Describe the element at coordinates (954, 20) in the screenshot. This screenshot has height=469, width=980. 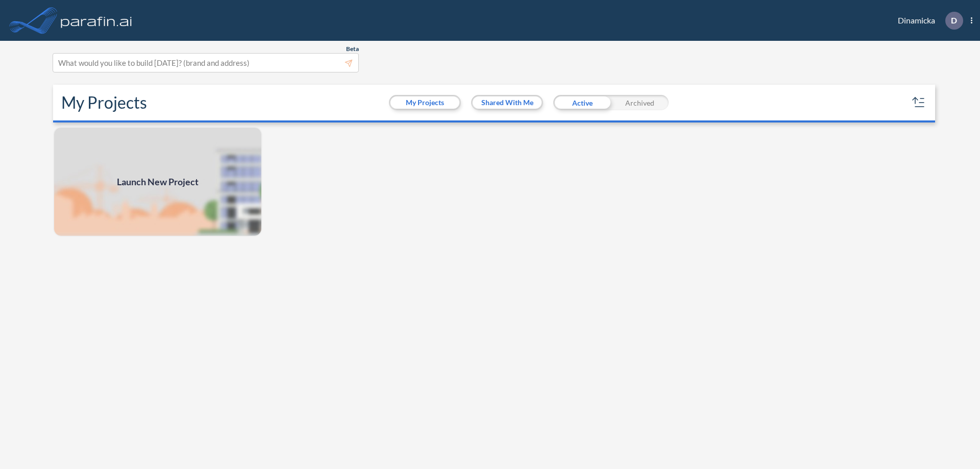
I see `p: D` at that location.